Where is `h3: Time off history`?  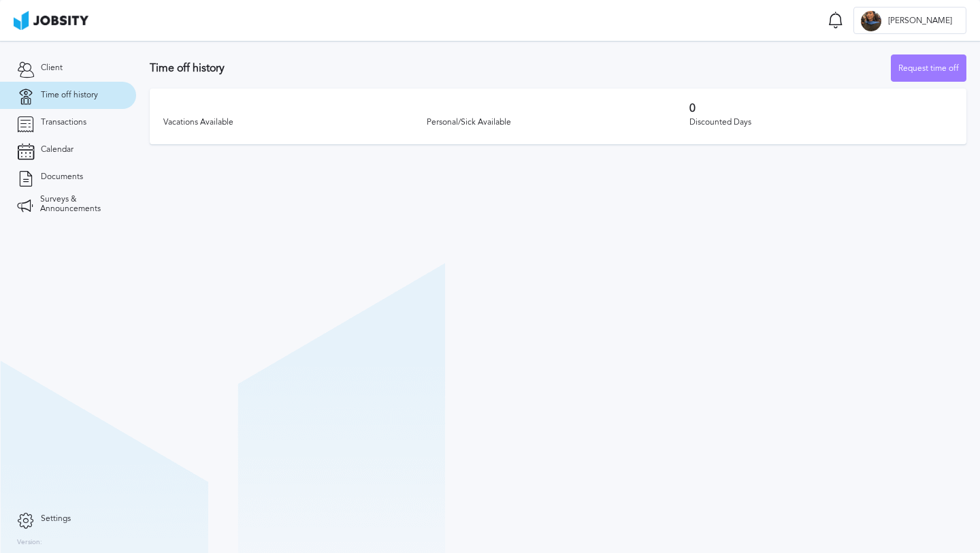 h3: Time off history is located at coordinates (520, 68).